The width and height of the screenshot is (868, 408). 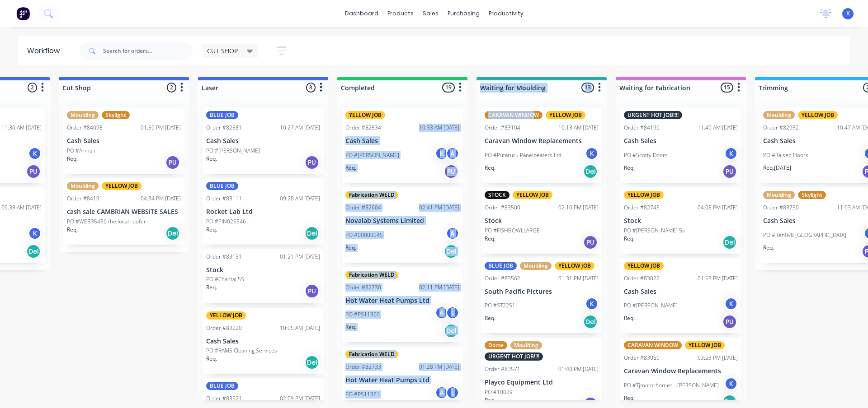 What do you see at coordinates (46, 51) in the screenshot?
I see `div: Workflow` at bounding box center [46, 51].